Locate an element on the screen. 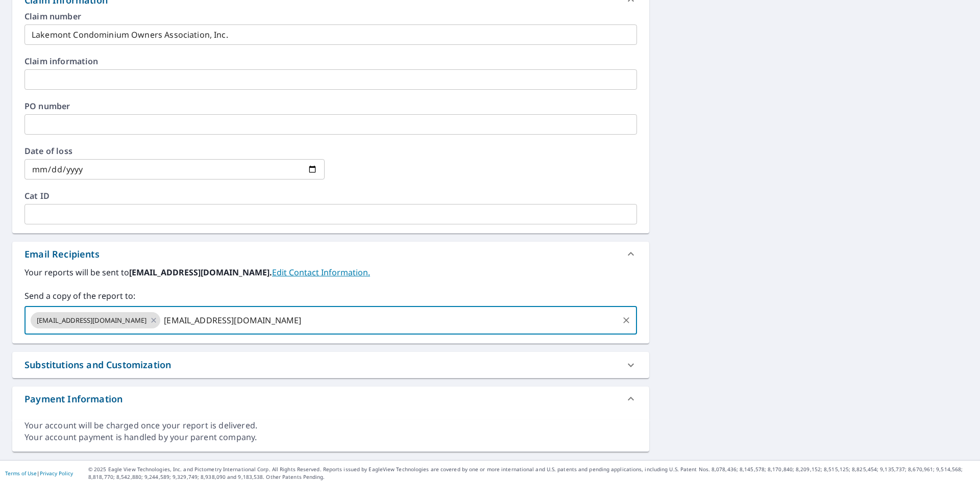 The width and height of the screenshot is (980, 486). div: Your account will be charged once your report is delivered. is located at coordinates (330, 426).